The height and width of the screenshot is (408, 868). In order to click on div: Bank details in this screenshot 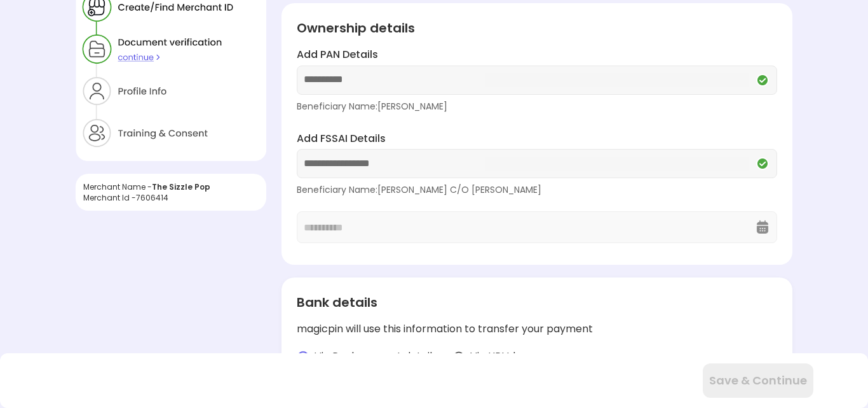, I will do `click(536, 302)`.